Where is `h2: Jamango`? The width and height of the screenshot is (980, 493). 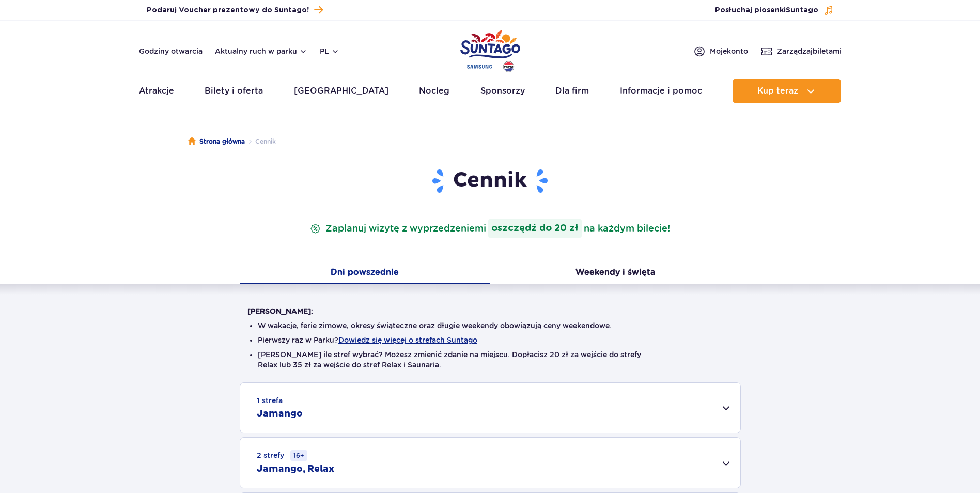
h2: Jamango is located at coordinates (279, 414).